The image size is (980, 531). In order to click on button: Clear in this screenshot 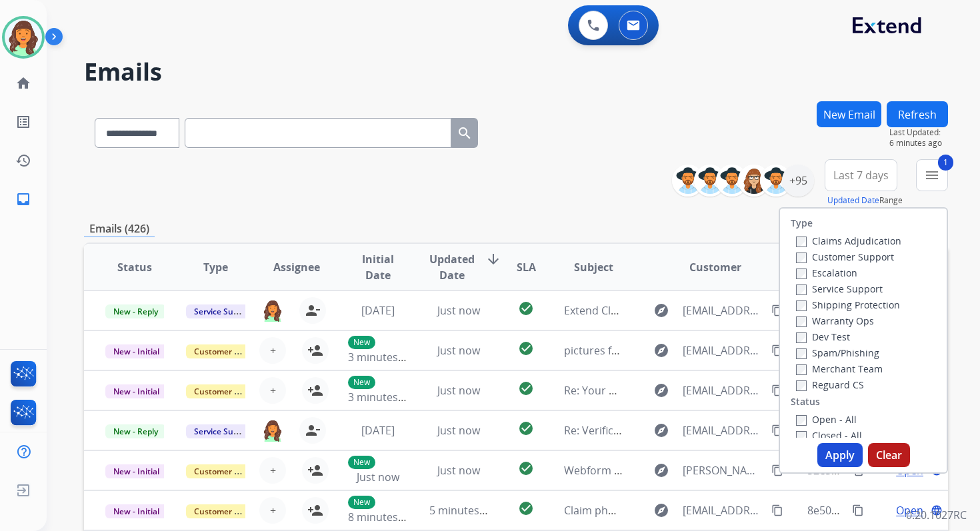, I will do `click(889, 455)`.